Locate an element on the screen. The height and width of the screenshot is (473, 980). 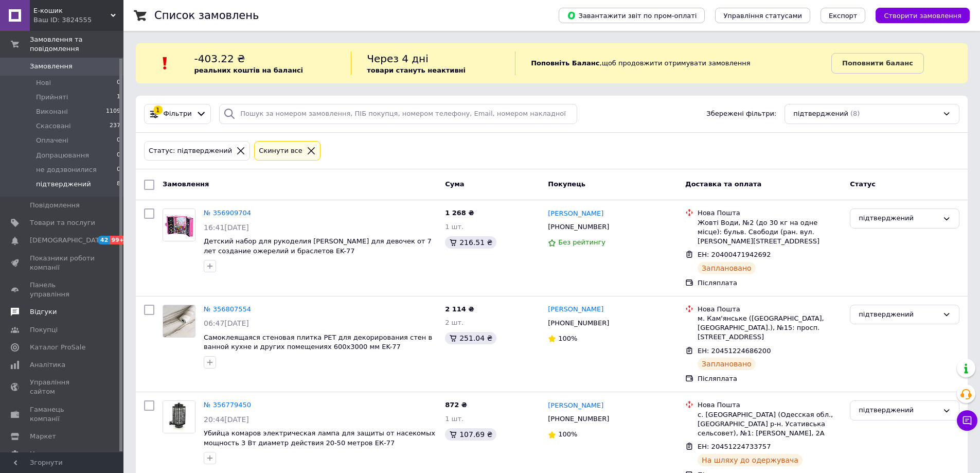
span: 237 is located at coordinates (115, 126).